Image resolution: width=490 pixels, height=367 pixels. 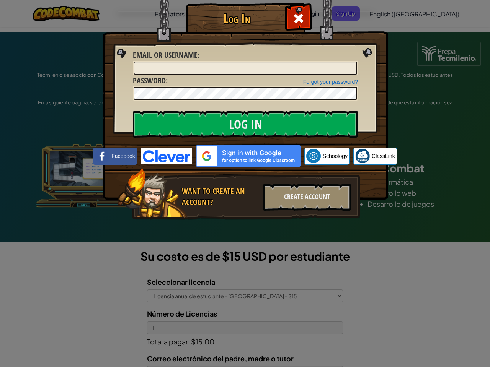 What do you see at coordinates (123, 156) in the screenshot?
I see `span: Facebook` at bounding box center [123, 156].